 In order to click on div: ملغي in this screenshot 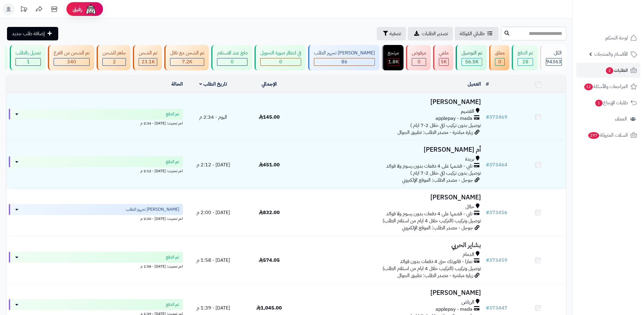, I will do `click(444, 53)`.